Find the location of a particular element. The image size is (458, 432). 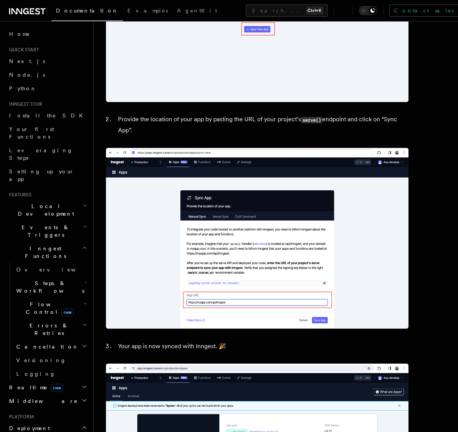

span: Realtime is located at coordinates (34, 388).